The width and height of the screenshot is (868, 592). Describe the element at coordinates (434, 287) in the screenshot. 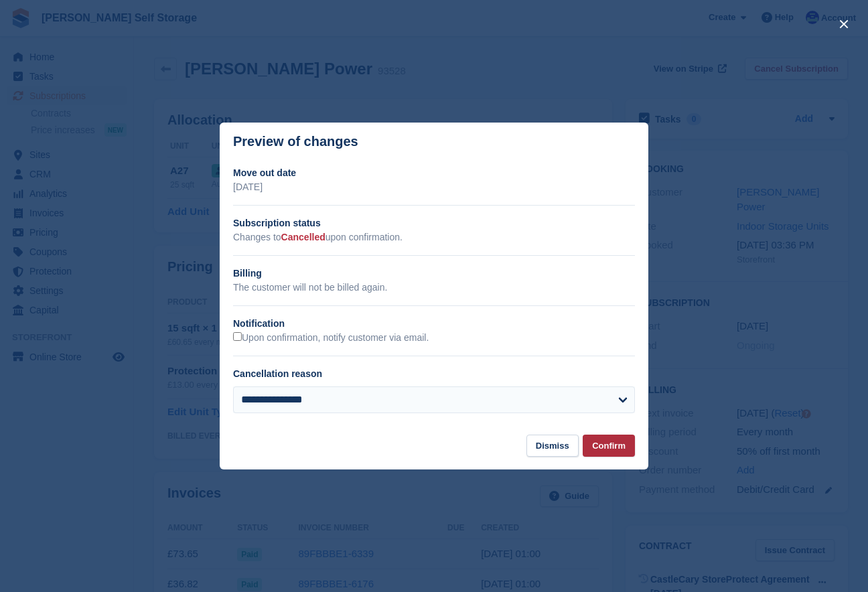

I see `p: The customer will not be billed again.` at that location.